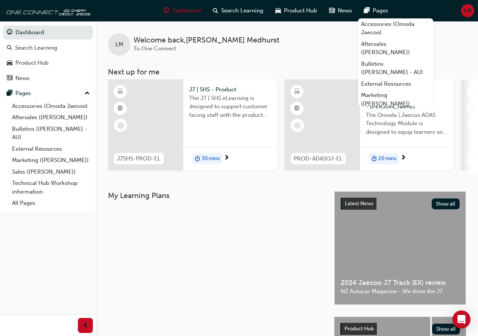 The height and width of the screenshot is (336, 478). What do you see at coordinates (87, 94) in the screenshot?
I see `span: up-icon` at bounding box center [87, 94].